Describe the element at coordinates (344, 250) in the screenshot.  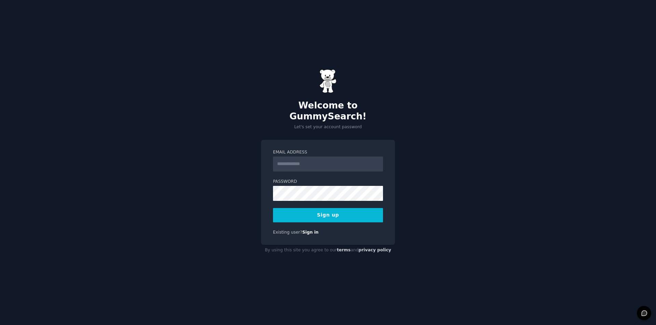
I see `a: terms` at that location.